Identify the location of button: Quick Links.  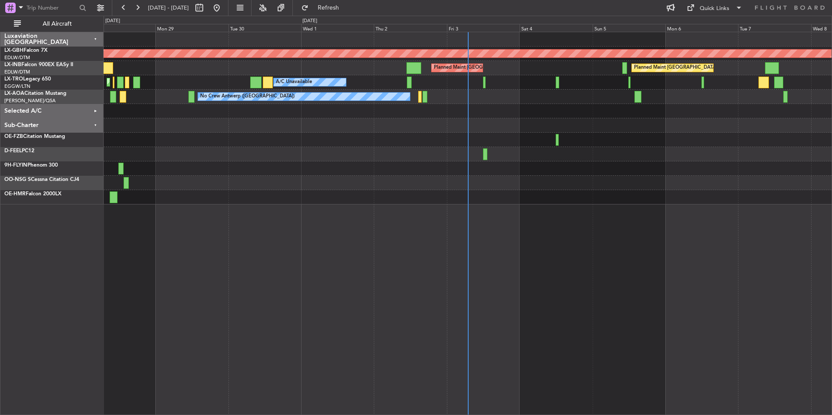
(715, 8).